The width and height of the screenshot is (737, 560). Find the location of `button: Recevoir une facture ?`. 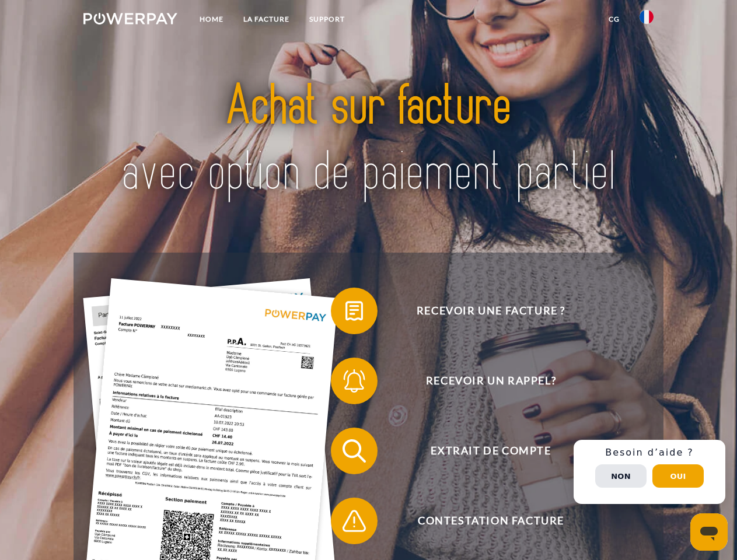

button: Recevoir une facture ? is located at coordinates (483, 311).